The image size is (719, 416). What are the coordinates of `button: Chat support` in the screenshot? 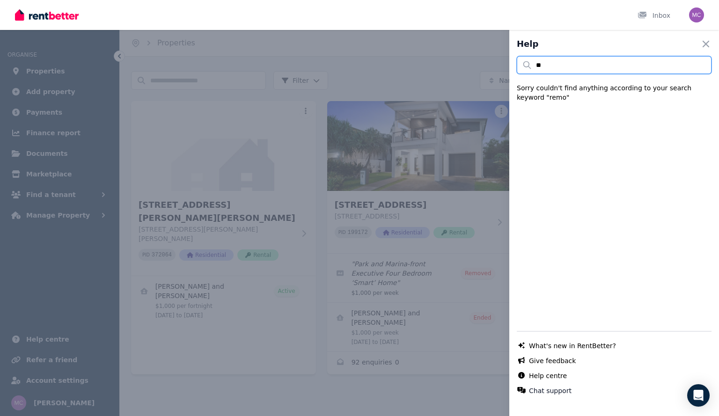 It's located at (550, 391).